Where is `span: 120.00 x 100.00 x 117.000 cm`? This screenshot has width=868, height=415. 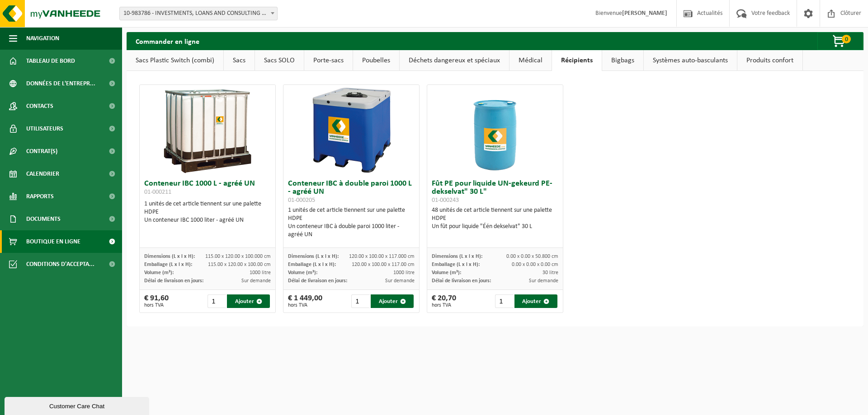 span: 120.00 x 100.00 x 117.000 cm is located at coordinates (381, 257).